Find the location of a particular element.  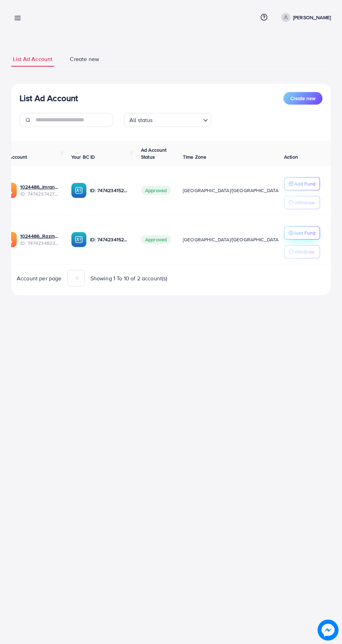

div: <span class='underline'>1024486_Razman_1740230915595</span></br>7474234823184416769 is located at coordinates (40, 239).